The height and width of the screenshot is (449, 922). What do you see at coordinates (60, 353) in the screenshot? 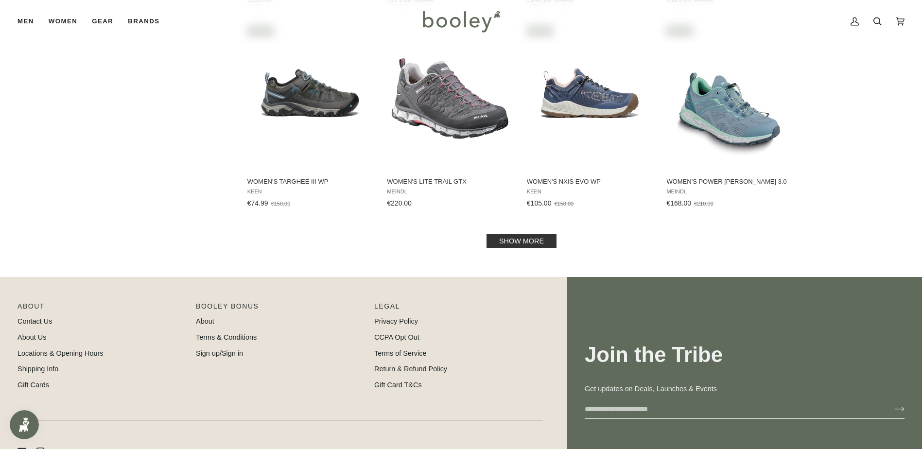
I see `a: Locations & Opening Hours` at bounding box center [60, 353].